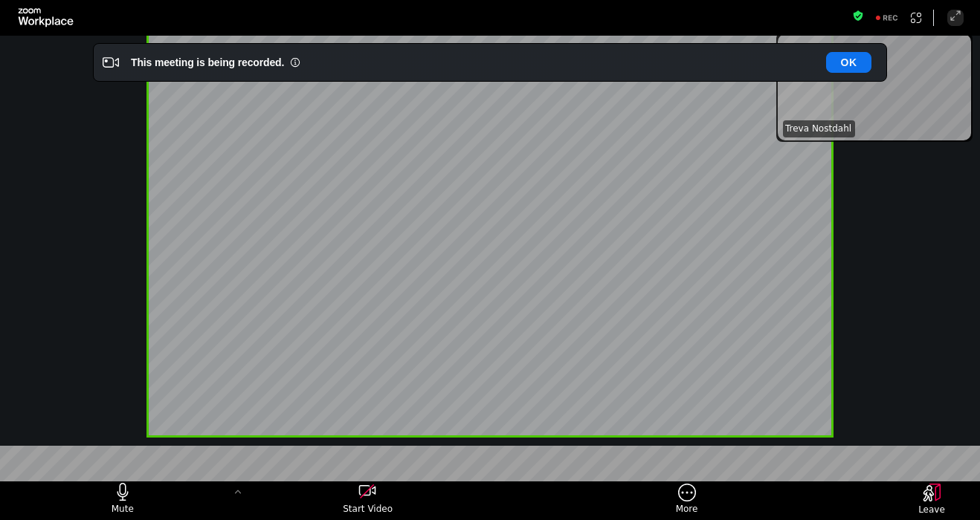 This screenshot has height=520, width=980. Describe the element at coordinates (367, 501) in the screenshot. I see `button: start my video` at that location.